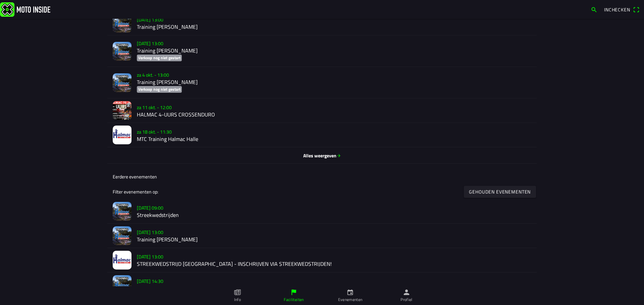 Image resolution: width=644 pixels, height=305 pixels. What do you see at coordinates (135, 177) in the screenshot?
I see `ion-label: Eerdere evenementen` at bounding box center [135, 177].